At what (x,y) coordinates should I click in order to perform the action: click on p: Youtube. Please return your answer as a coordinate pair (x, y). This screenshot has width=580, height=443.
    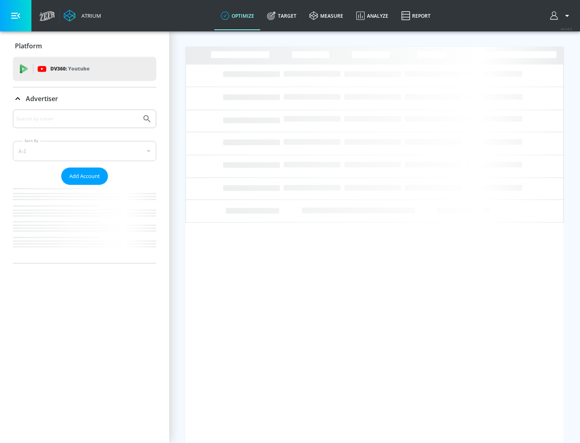
    Looking at the image, I should click on (79, 68).